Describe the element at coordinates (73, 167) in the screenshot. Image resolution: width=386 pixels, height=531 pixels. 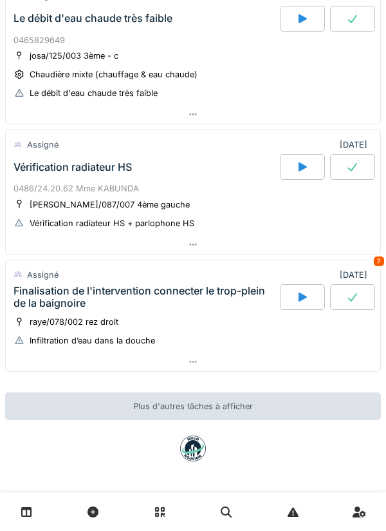
I see `div: Vérification radiateur HS` at that location.